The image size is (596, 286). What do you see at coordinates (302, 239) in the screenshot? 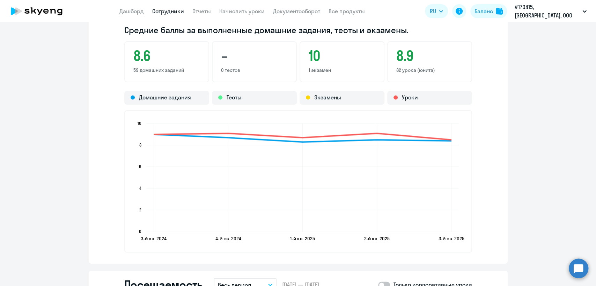
I see `text: 1-й кв. 2025` at bounding box center [302, 239].